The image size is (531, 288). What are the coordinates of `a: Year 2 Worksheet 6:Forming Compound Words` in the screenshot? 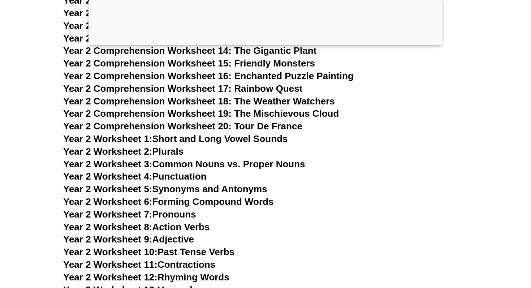 It's located at (168, 201).